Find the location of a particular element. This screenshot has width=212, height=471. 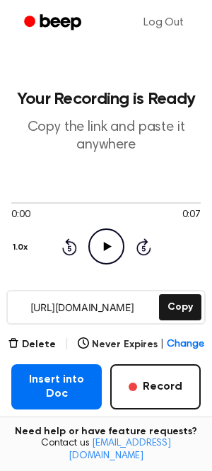

button: Never Expires|Change is located at coordinates (141, 344).